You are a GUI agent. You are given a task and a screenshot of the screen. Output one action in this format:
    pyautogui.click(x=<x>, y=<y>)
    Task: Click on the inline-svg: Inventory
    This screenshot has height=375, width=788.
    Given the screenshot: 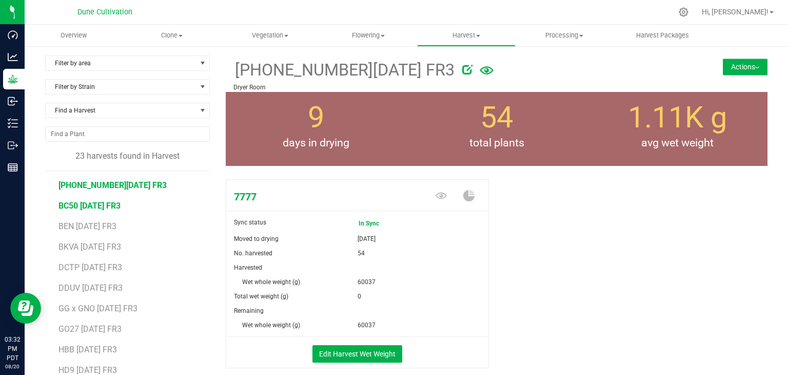 What is the action you would take?
    pyautogui.click(x=13, y=123)
    